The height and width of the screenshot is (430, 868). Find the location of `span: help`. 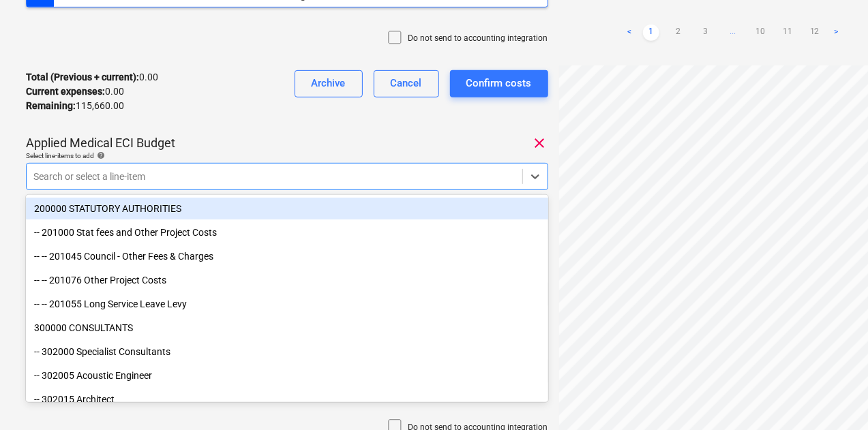

span: help is located at coordinates (100, 156).